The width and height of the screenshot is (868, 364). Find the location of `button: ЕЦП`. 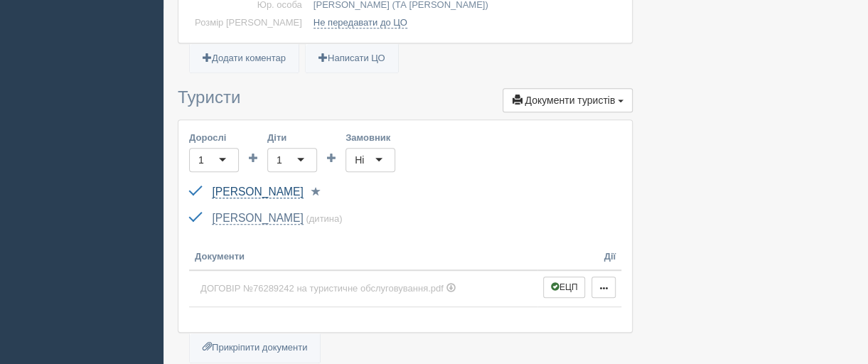

button: ЕЦП is located at coordinates (564, 287).